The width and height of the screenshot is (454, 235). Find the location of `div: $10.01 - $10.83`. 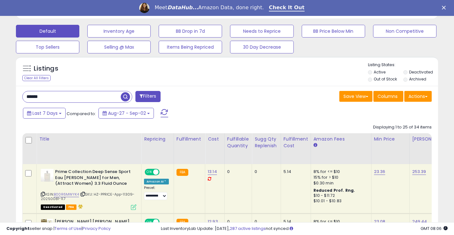

div: $10.01 - $10.83 is located at coordinates (340, 201).